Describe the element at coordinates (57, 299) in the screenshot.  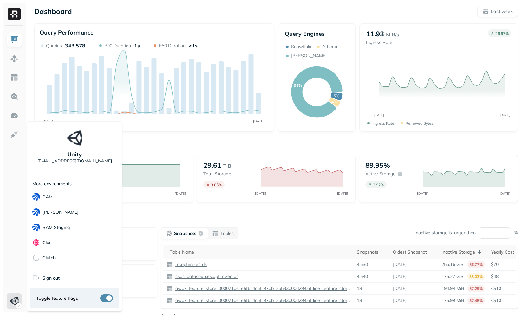
I see `span: Toggle feature flags` at that location.